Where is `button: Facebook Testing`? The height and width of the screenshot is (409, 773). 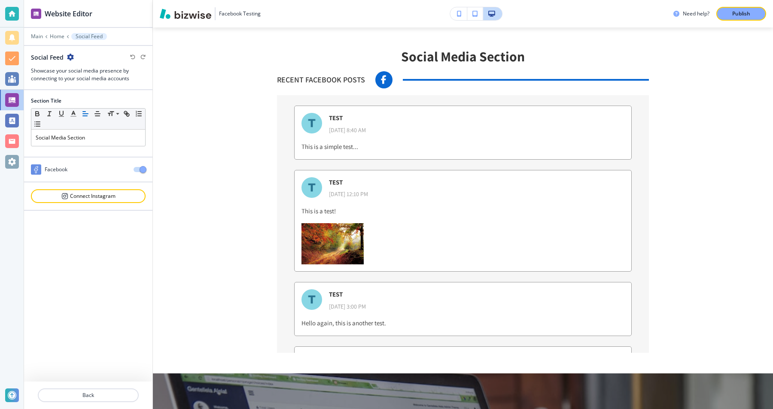
button: Facebook Testing is located at coordinates (210, 14).